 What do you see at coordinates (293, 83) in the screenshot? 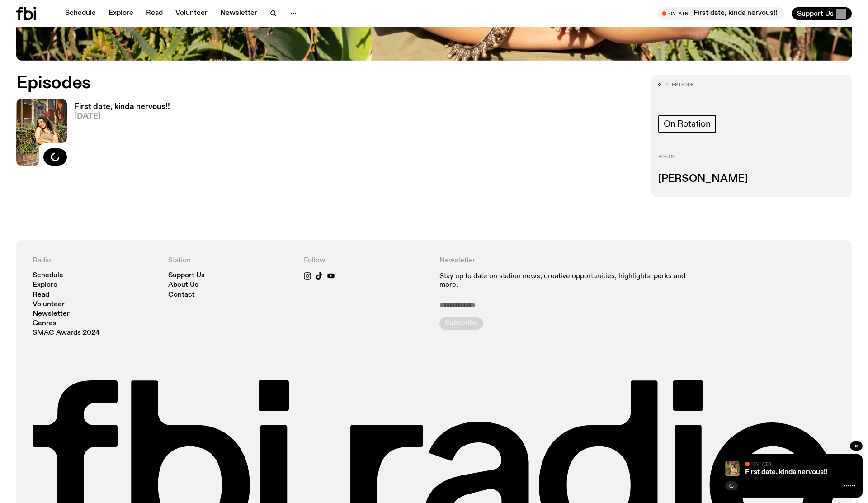
I see `h2: Episodes` at bounding box center [293, 83].